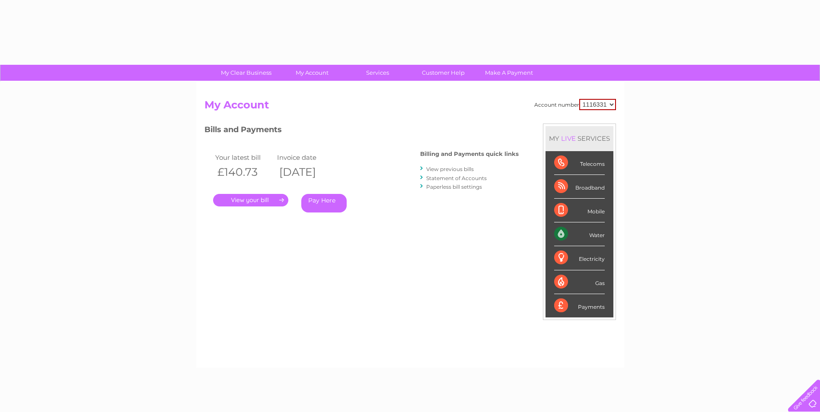  I want to click on div: LIVE, so click(568, 138).